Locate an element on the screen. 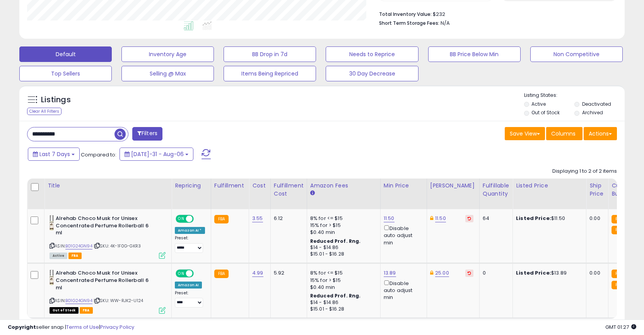 The width and height of the screenshot is (644, 335). div: 6.12 is located at coordinates (288, 219).